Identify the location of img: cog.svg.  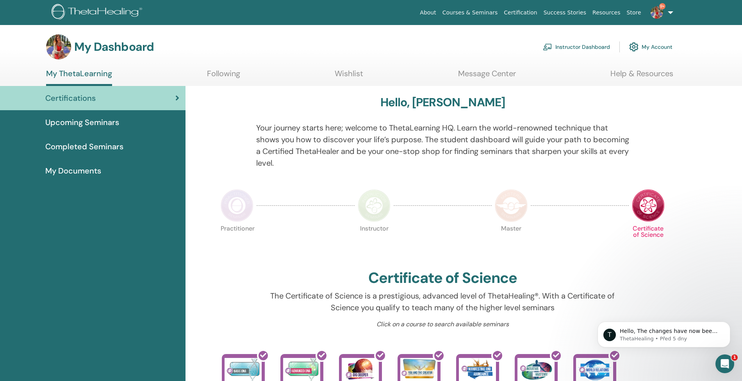
(634, 47).